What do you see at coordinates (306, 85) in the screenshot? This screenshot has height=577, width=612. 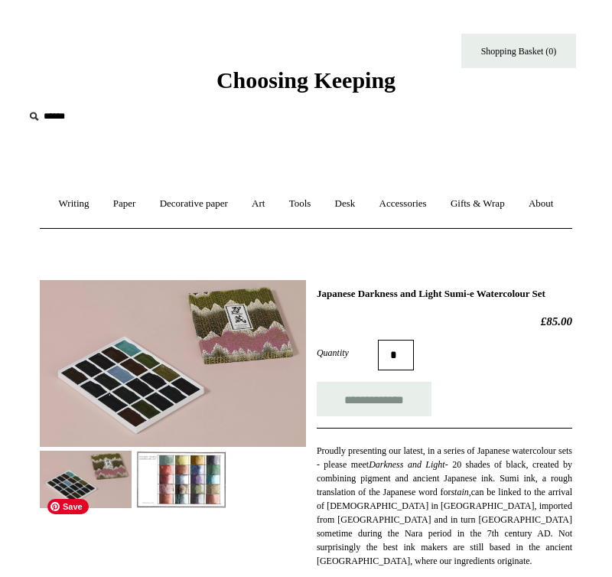 I see `a: Choosing Keeping` at bounding box center [306, 85].